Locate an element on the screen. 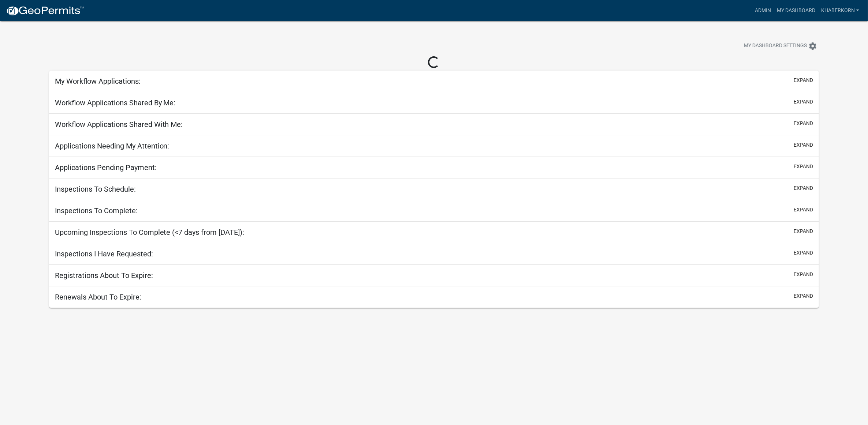 The height and width of the screenshot is (425, 868). h5: Workflow Applications Shared By Me: is located at coordinates (115, 103).